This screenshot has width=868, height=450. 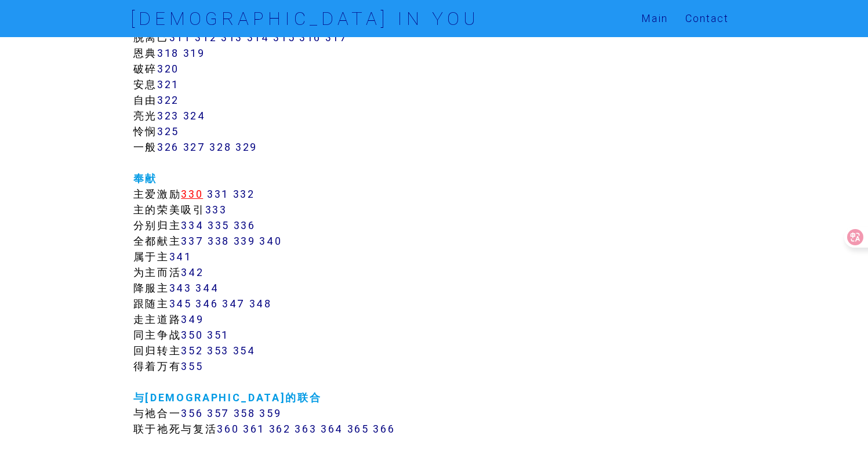 I want to click on a: 343, so click(x=181, y=288).